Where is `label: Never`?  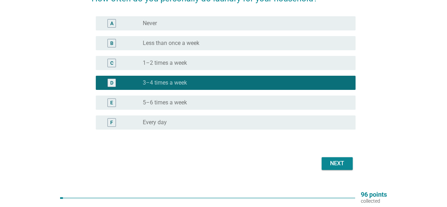
label: Never is located at coordinates (150, 23).